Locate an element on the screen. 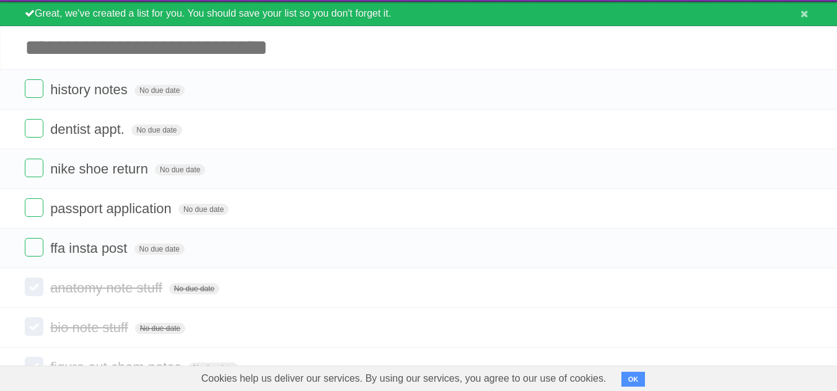 The image size is (837, 391). span: dentist appt. is located at coordinates (89, 129).